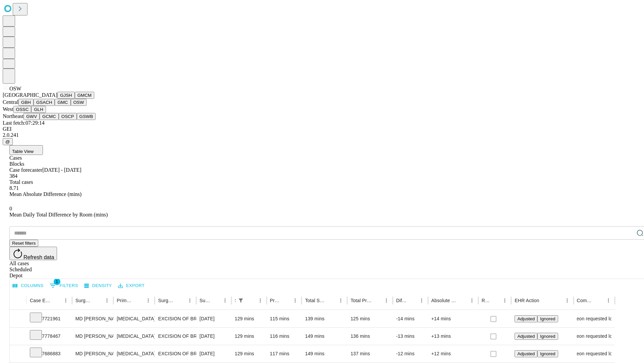 The height and width of the screenshot is (363, 644). Describe the element at coordinates (453, 353) in the screenshot. I see `div: +12 mins` at that location.